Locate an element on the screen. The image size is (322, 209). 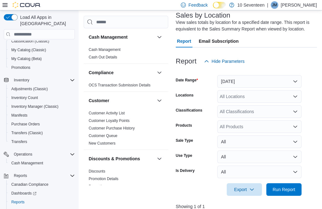
a: My Catalog (Beta) is located at coordinates (26, 59).